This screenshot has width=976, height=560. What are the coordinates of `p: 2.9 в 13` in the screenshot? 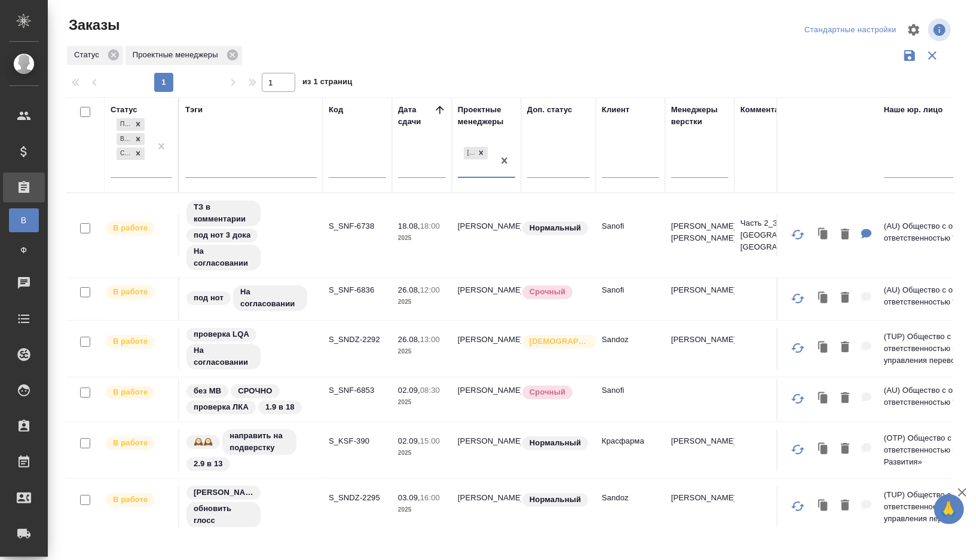 It's located at (208, 464).